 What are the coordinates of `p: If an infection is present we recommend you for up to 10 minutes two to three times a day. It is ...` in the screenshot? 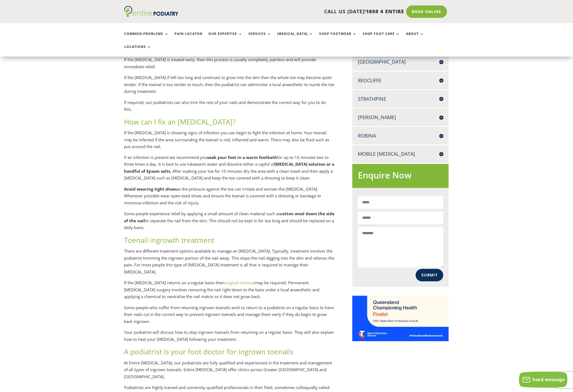 It's located at (229, 170).